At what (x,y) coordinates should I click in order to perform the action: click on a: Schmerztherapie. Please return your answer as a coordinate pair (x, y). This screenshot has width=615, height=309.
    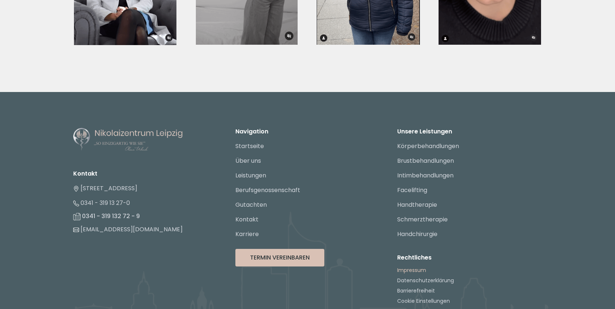
    Looking at the image, I should click on (423, 219).